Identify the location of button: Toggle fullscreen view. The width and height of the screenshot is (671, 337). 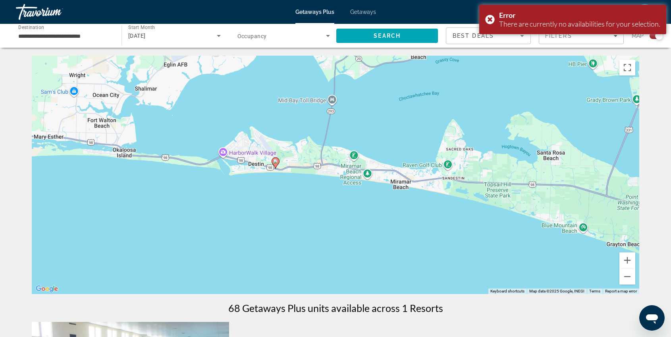
(628, 68).